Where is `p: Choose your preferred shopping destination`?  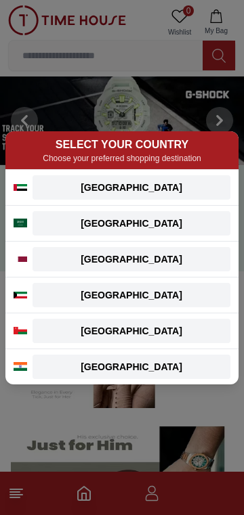
p: Choose your preferred shopping destination is located at coordinates (122, 158).